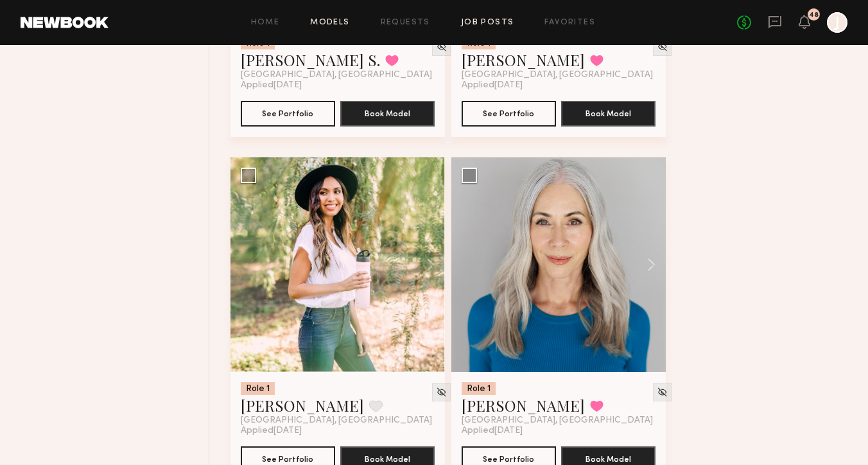 The height and width of the screenshot is (465, 868). What do you see at coordinates (570, 23) in the screenshot?
I see `a: Favorites` at bounding box center [570, 23].